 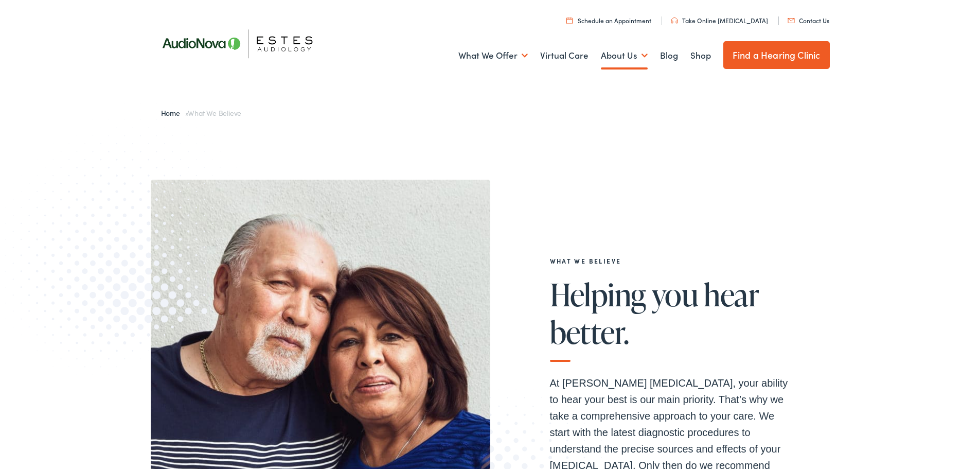 What do you see at coordinates (624, 55) in the screenshot?
I see `a: About Us` at bounding box center [624, 55].